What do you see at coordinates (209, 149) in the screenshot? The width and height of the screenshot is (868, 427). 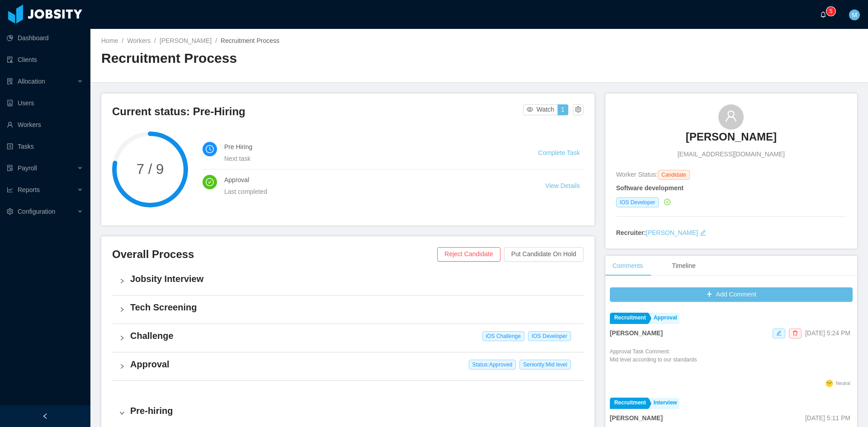 I see `i: icon: clock-circle` at bounding box center [209, 149].